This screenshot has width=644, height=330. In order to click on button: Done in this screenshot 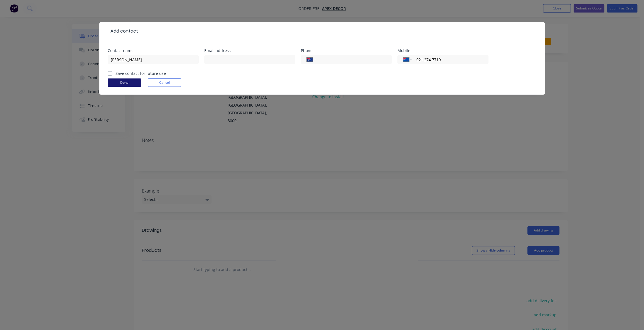, I will do `click(124, 82)`.